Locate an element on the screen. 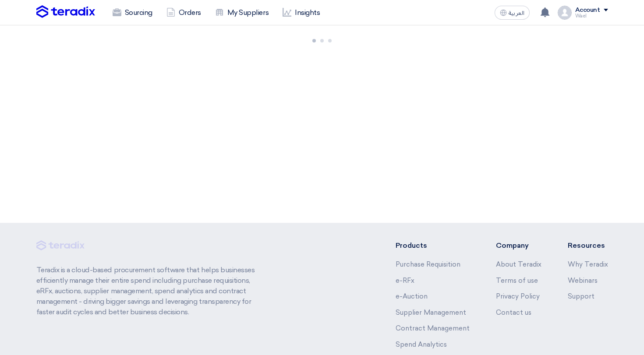  li: Products is located at coordinates (433, 246).